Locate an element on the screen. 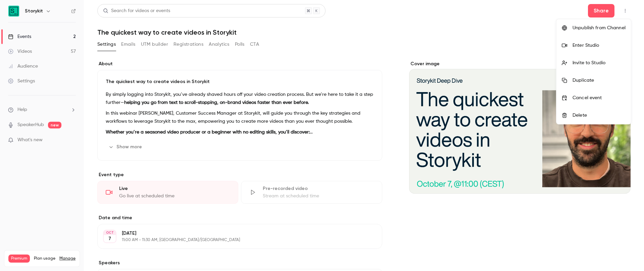 The width and height of the screenshot is (644, 271). div: Duplicate is located at coordinates (600, 80).